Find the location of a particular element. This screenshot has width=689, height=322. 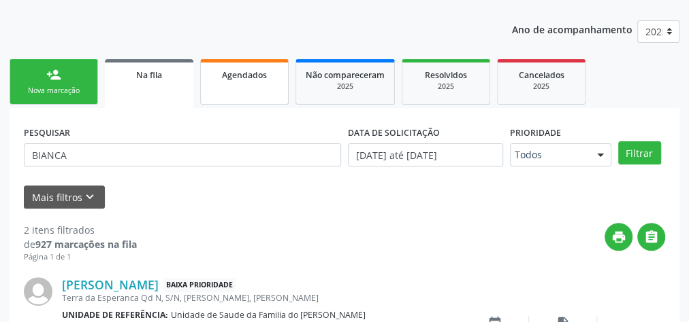

button: print is located at coordinates (618, 237).